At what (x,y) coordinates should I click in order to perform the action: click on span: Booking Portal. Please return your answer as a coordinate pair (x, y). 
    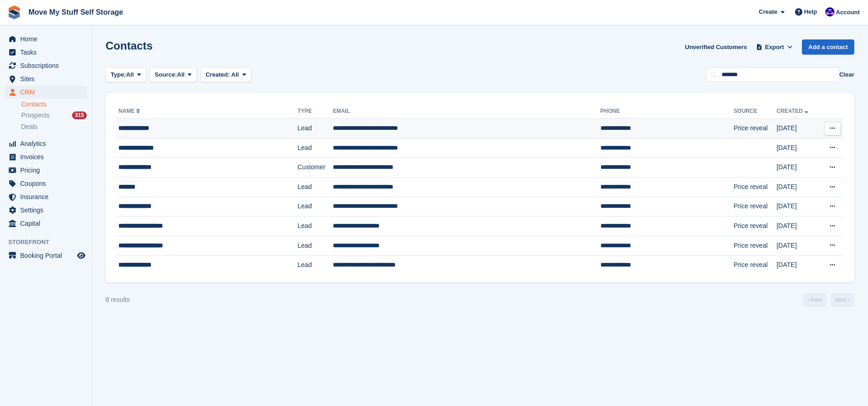
    Looking at the image, I should click on (48, 256).